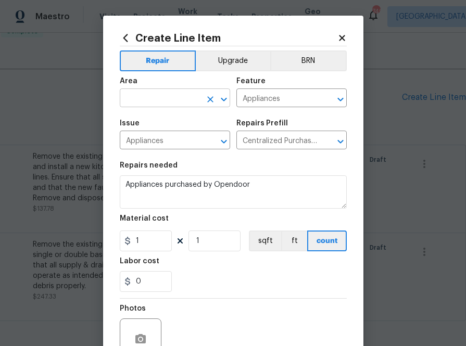  What do you see at coordinates (265, 241) in the screenshot?
I see `button: sqft` at bounding box center [265, 241].